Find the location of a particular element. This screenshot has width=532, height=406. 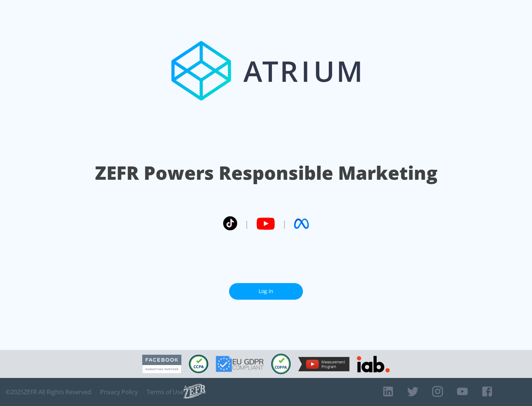

img: GDPR Compliant is located at coordinates (240, 364).